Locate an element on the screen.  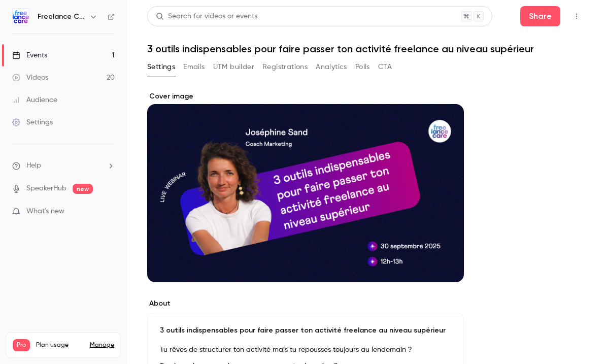
div: Events is located at coordinates (30, 55).